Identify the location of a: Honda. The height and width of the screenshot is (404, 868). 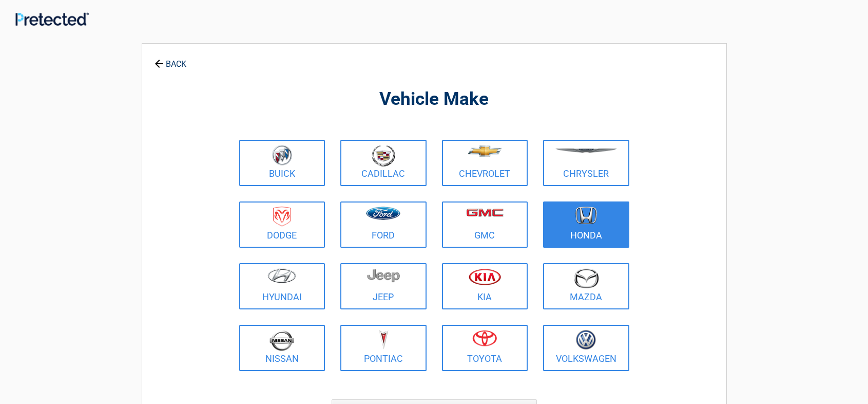
(586, 224).